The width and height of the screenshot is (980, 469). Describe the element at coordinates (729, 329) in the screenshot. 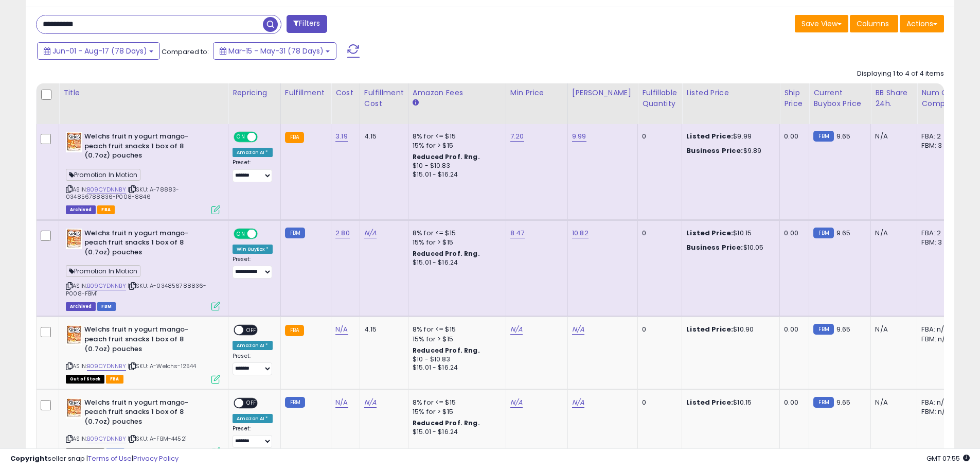

I see `div: $10.90` at that location.